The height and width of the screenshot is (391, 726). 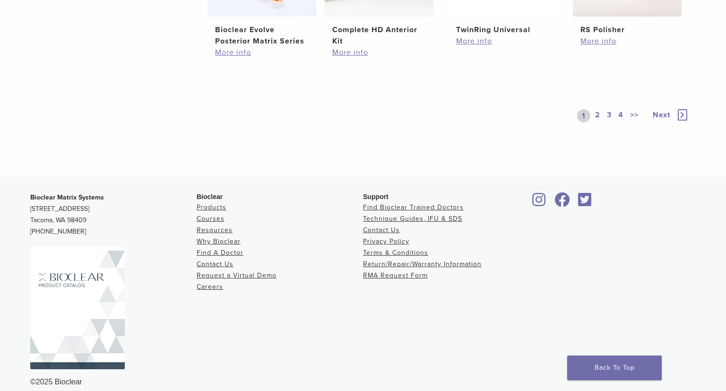 I want to click on a: Terms & Conditions, so click(x=395, y=252).